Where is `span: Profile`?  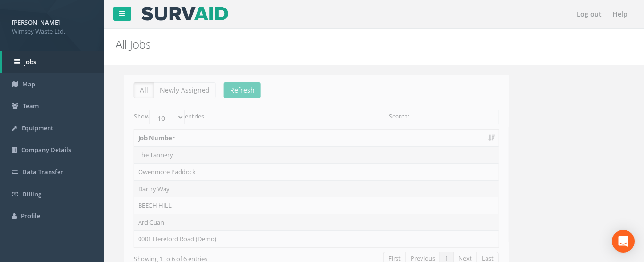 span: Profile is located at coordinates (30, 215).